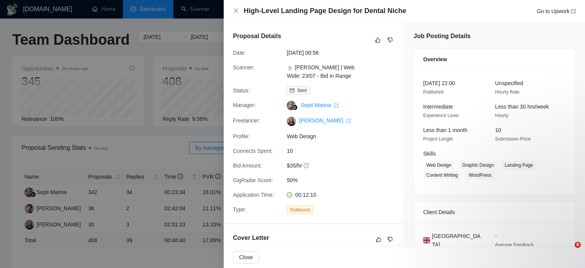 This screenshot has width=585, height=268. I want to click on span: Landing Page, so click(519, 165).